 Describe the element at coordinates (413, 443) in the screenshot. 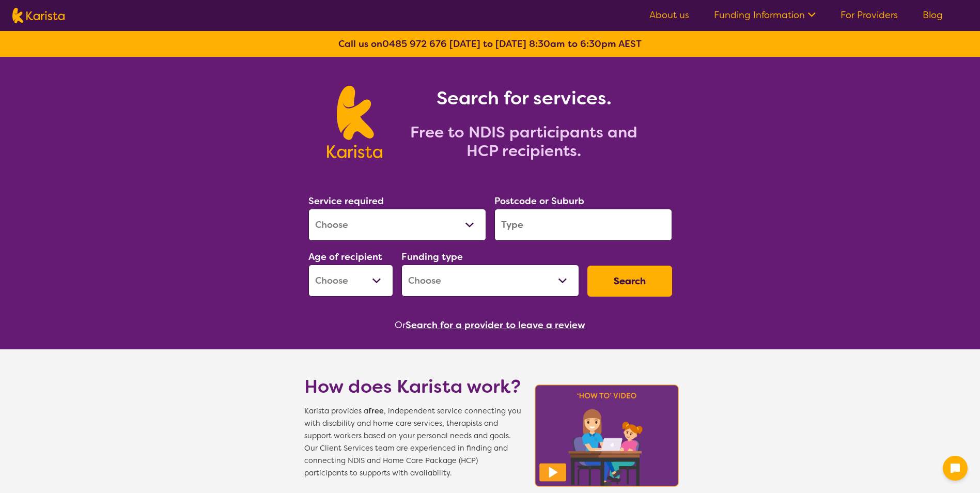

I see `span: Karista provides a , independent service connecting you with disability and home care services, t...` at that location.